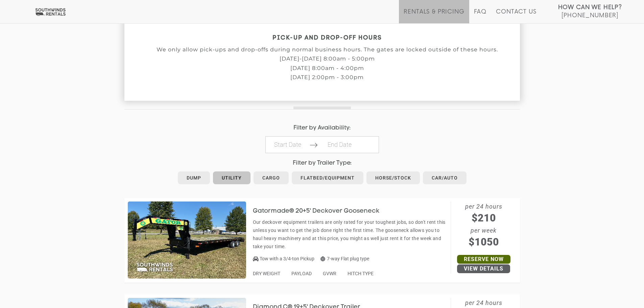  Describe the element at coordinates (445, 178) in the screenshot. I see `a: Car/Auto` at that location.